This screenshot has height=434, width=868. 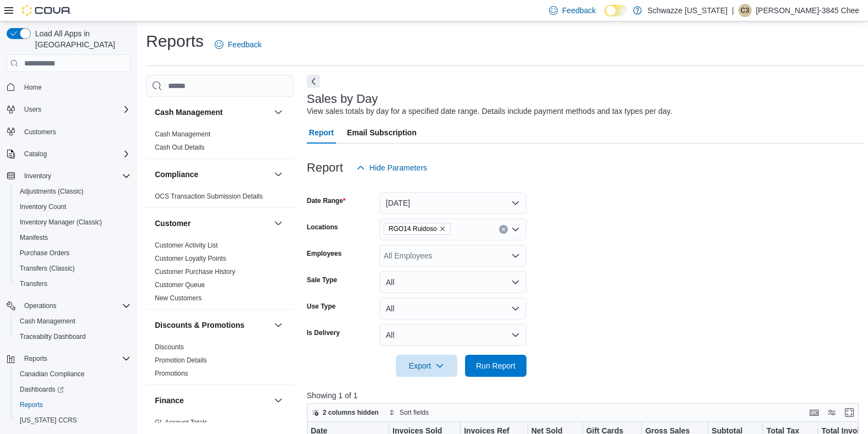 I want to click on a: Promotion Details, so click(x=181, y=361).